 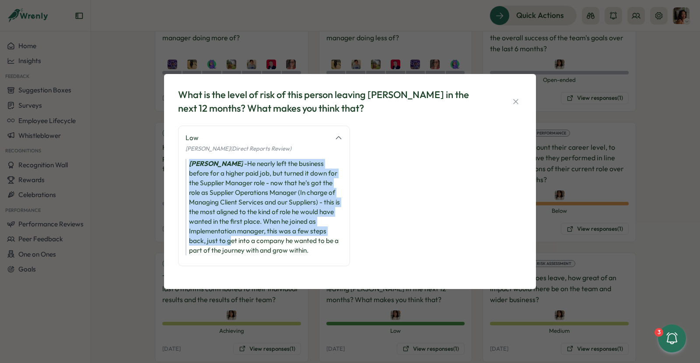 I want to click on div: - He nearly left the business before for a higher paid job, but turned it down for the Supplier M..., so click(x=264, y=207).